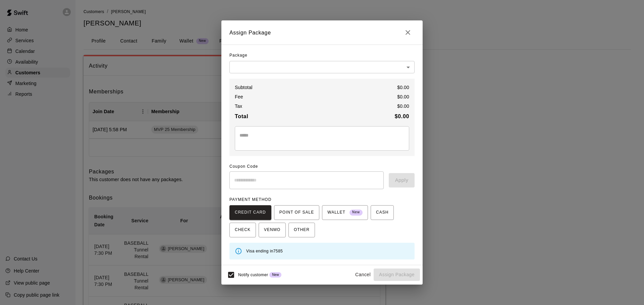 Image resolution: width=644 pixels, height=305 pixels. I want to click on p: Subtotal, so click(244, 87).